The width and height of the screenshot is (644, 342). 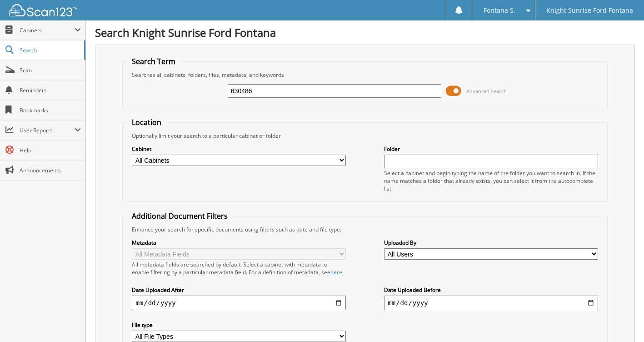 What do you see at coordinates (491, 149) in the screenshot?
I see `label: Folder` at bounding box center [491, 149].